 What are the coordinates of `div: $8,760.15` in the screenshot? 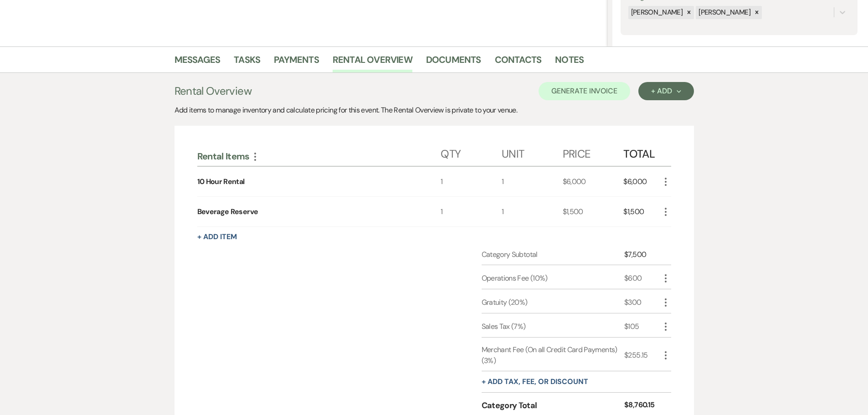 It's located at (642, 406).